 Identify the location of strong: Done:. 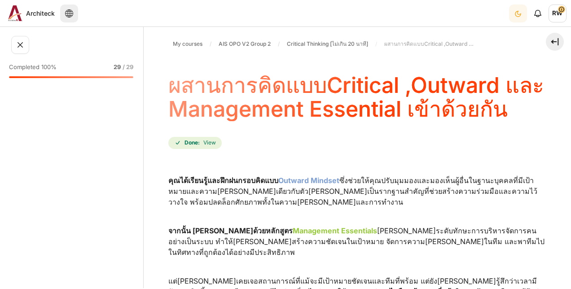
(192, 143).